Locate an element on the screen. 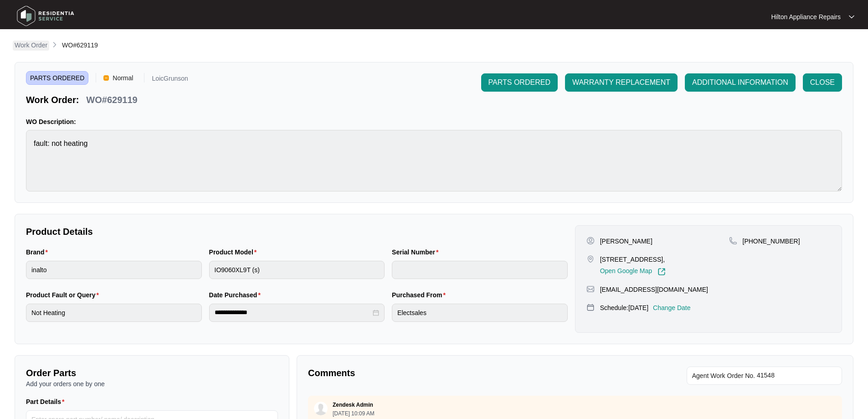  input: Date Purchased is located at coordinates (293, 312).